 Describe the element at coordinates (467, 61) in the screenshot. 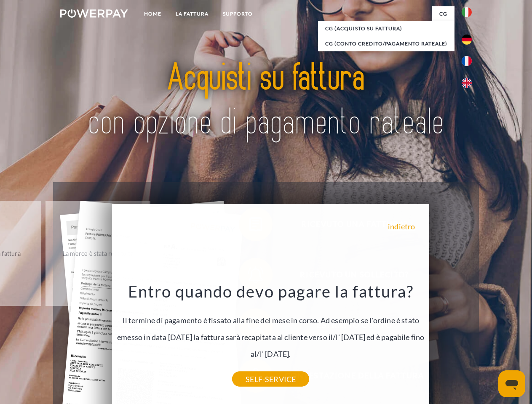

I see `img: fr` at that location.